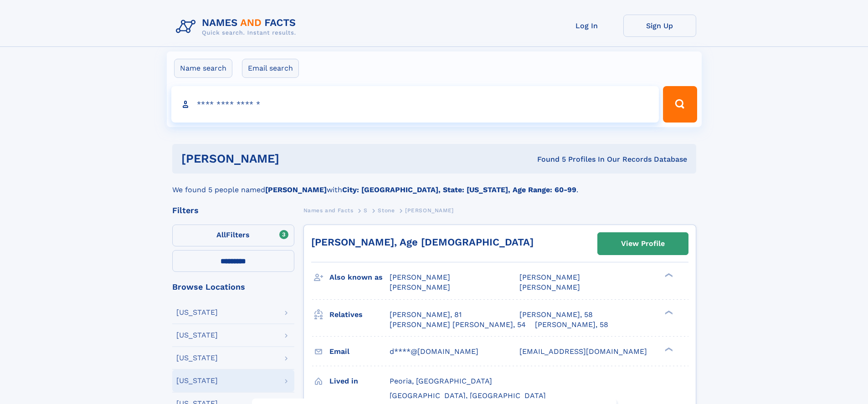 The image size is (868, 404). I want to click on button: Search Button, so click(680, 104).